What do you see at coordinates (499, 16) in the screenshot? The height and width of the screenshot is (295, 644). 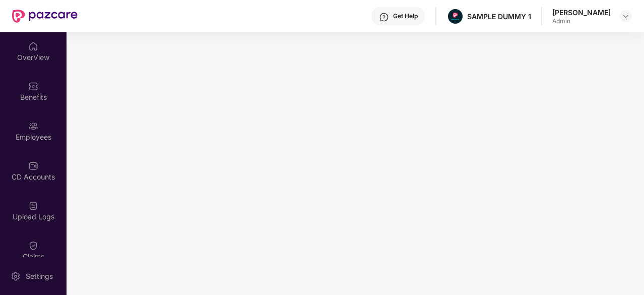 I see `div: SAMPLE DUMMY 1` at bounding box center [499, 16].